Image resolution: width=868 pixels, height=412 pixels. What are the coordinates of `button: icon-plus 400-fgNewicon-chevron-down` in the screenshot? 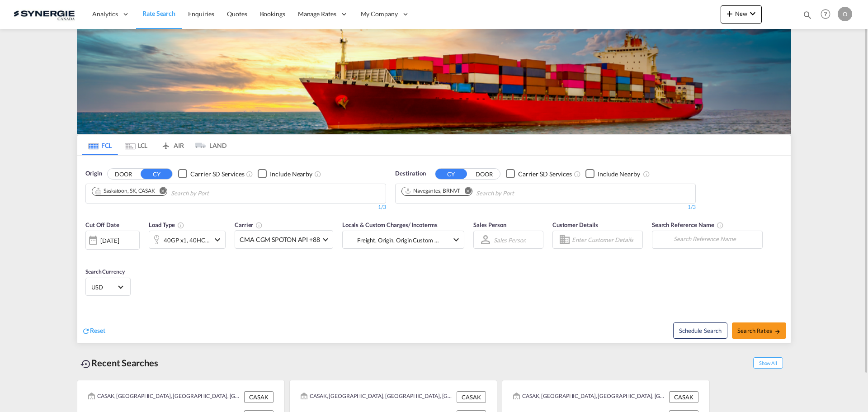 It's located at (741, 15).